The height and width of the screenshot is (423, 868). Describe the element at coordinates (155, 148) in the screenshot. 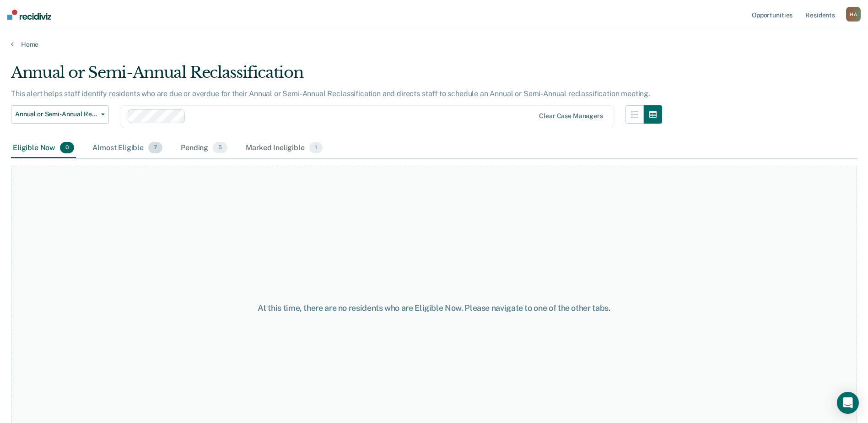

I see `span: 7` at that location.